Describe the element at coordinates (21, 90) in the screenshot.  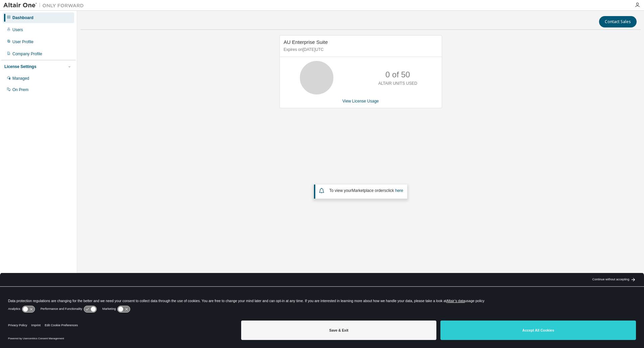
I see `div: On Prem` at that location.